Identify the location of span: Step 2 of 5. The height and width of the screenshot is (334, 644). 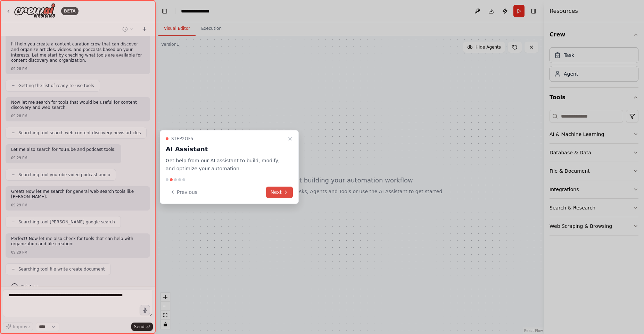
(182, 139).